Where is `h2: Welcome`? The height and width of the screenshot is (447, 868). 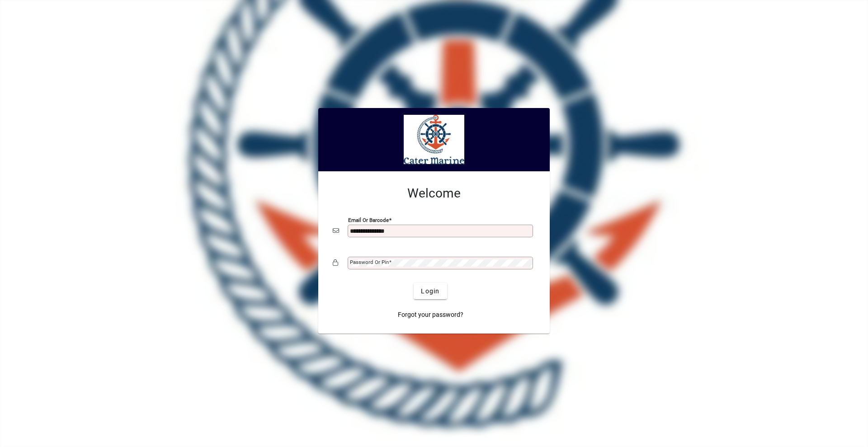
h2: Welcome is located at coordinates (434, 194).